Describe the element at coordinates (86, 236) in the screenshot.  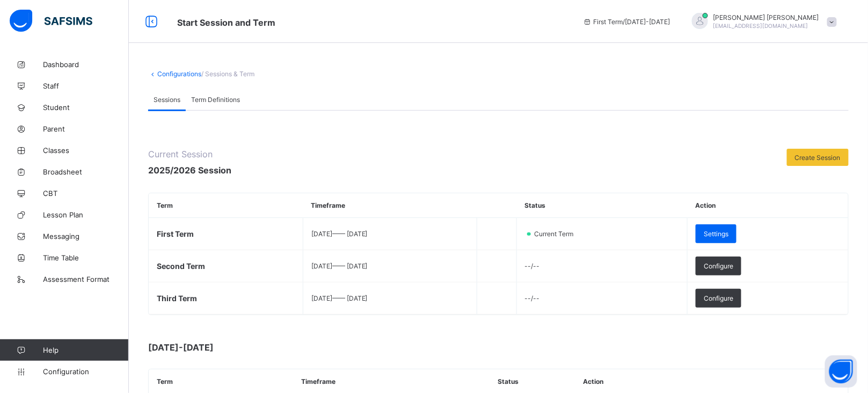
I see `span: Messaging` at that location.